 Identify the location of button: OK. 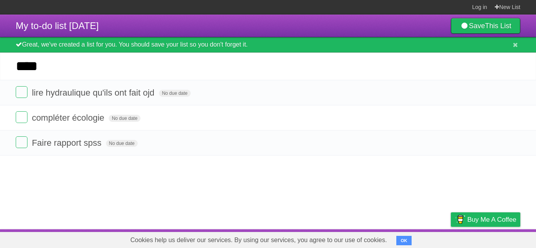
(404, 241).